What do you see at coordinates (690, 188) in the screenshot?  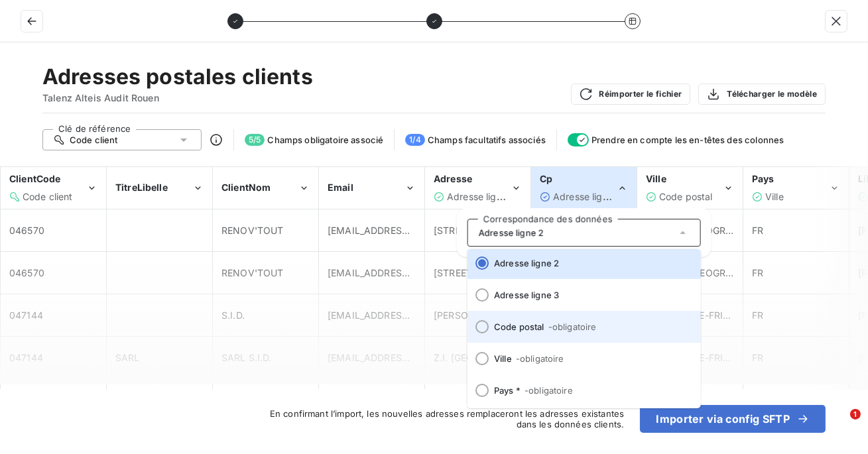 I see `th: Ville` at bounding box center [690, 188].